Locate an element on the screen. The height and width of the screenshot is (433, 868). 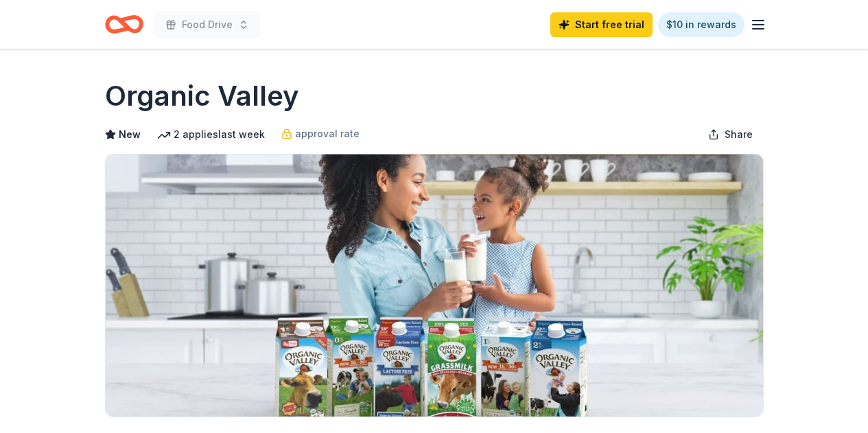
a: $10 in rewards is located at coordinates (701, 25).